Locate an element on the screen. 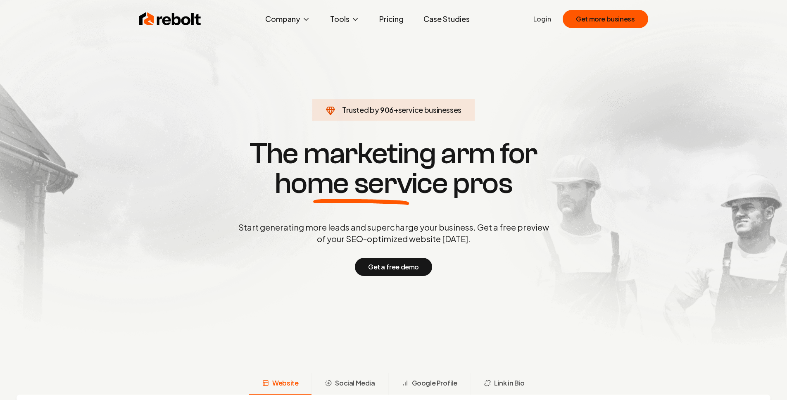 Image resolution: width=787 pixels, height=400 pixels. span: Social Media is located at coordinates (355, 383).